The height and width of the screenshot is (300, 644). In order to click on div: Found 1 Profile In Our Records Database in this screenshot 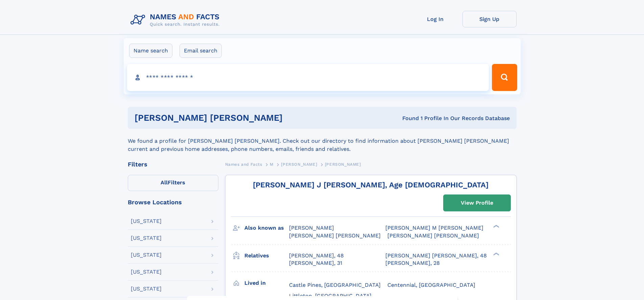, I will do `click(426, 118)`.